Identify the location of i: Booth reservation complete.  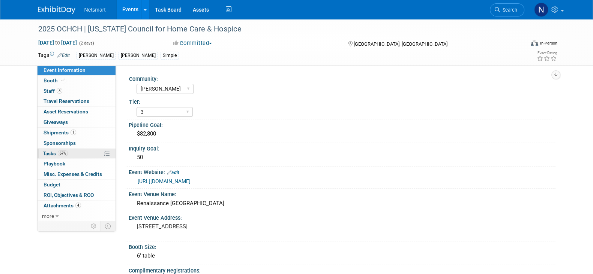
(63, 80).